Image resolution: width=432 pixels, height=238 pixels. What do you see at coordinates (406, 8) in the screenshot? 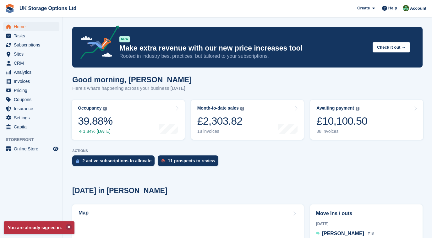
I see `img: Andrew Smith` at bounding box center [406, 8].